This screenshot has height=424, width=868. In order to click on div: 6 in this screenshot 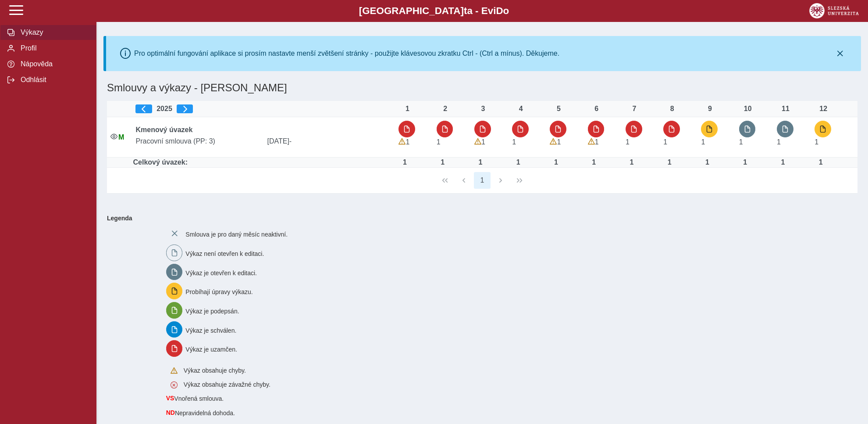, I will do `click(597, 109)`.